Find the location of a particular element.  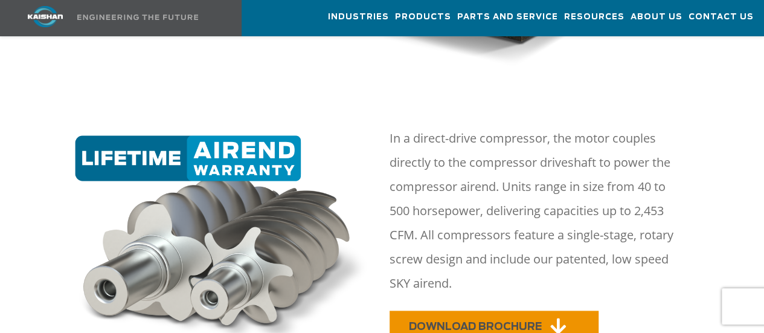

span: Parts and Service is located at coordinates (508, 17).